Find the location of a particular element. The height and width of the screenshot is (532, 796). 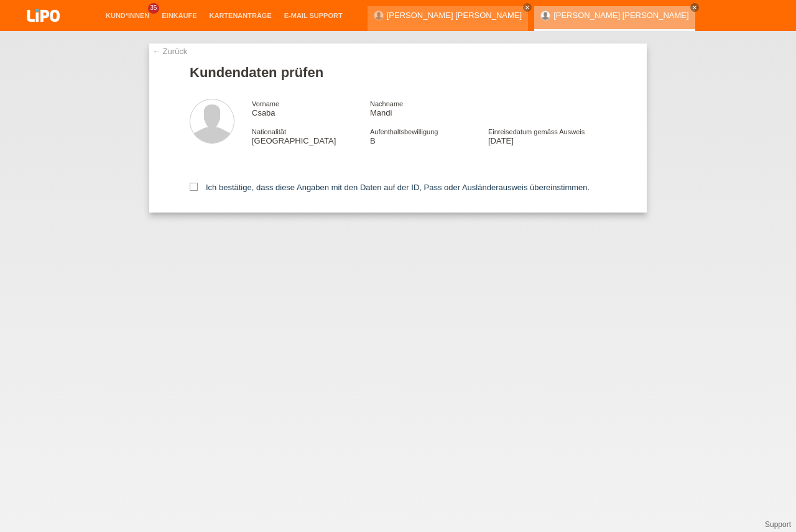

a: E-Mail Support is located at coordinates (313, 16).